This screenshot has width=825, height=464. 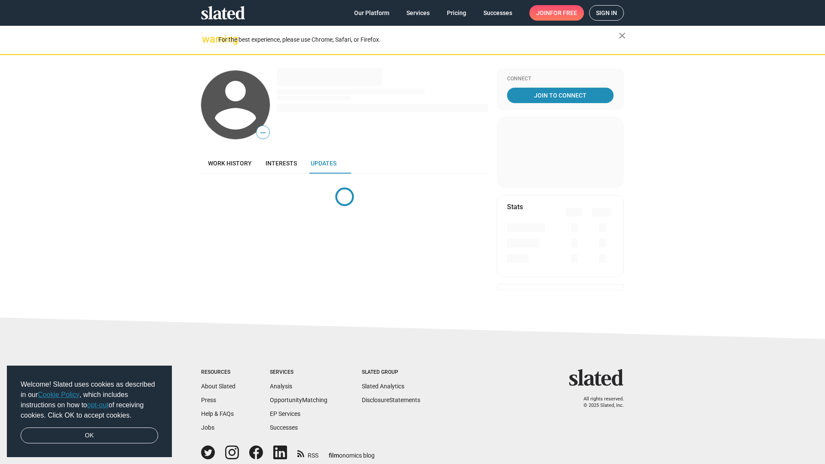 I want to click on span: Work history, so click(x=230, y=163).